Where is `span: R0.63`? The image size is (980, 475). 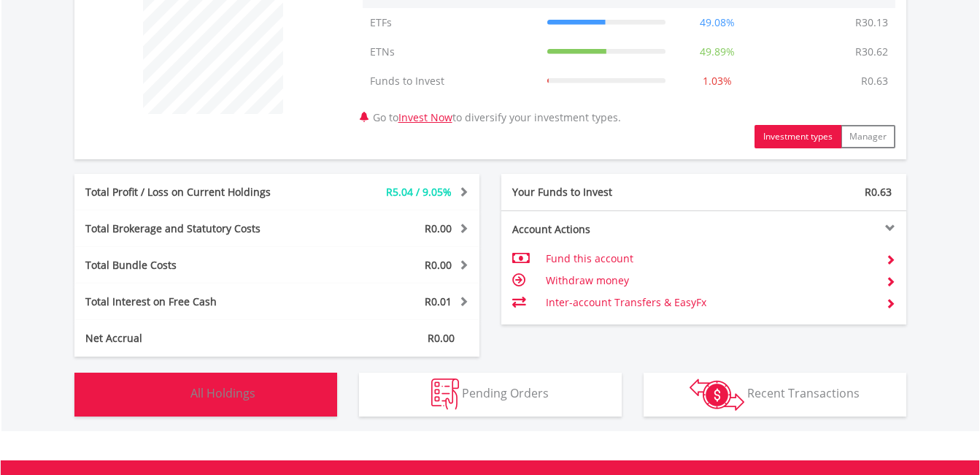
span: R0.63 is located at coordinates (878, 191).